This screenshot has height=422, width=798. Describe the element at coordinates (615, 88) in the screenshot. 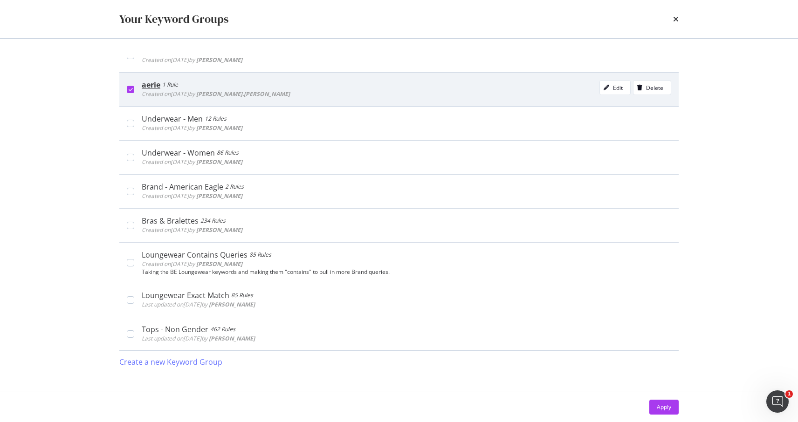

I see `button: Edit` at that location.